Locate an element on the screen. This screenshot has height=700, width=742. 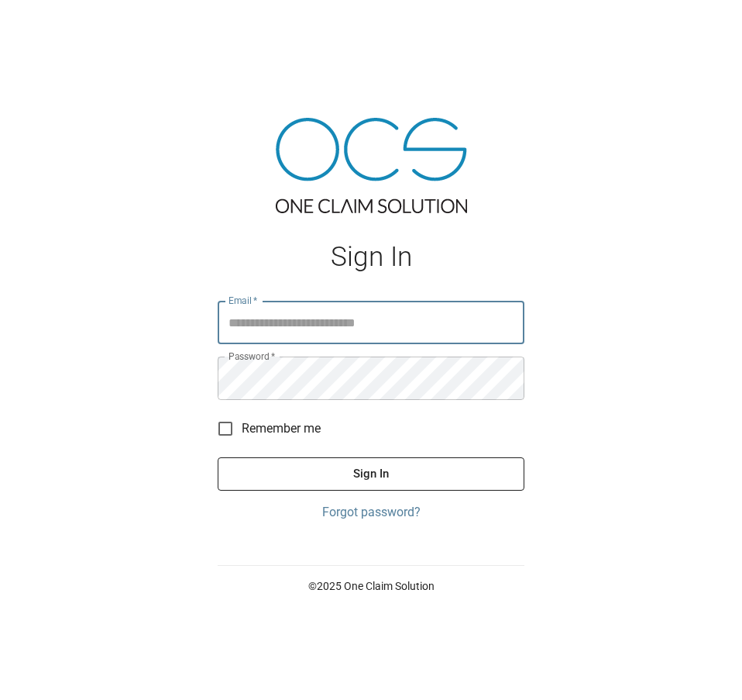
span: Remember me is located at coordinates (281, 429).